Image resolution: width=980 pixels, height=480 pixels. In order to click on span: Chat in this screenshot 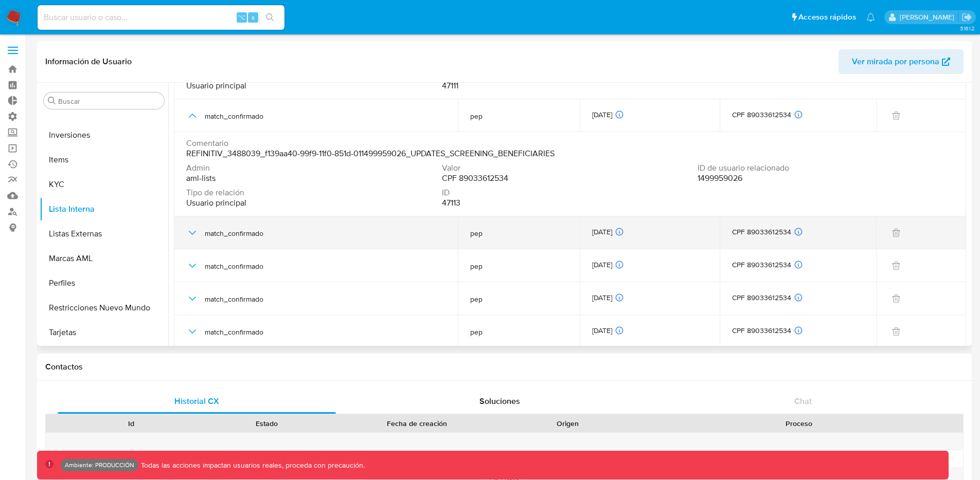, I will do `click(803, 401)`.